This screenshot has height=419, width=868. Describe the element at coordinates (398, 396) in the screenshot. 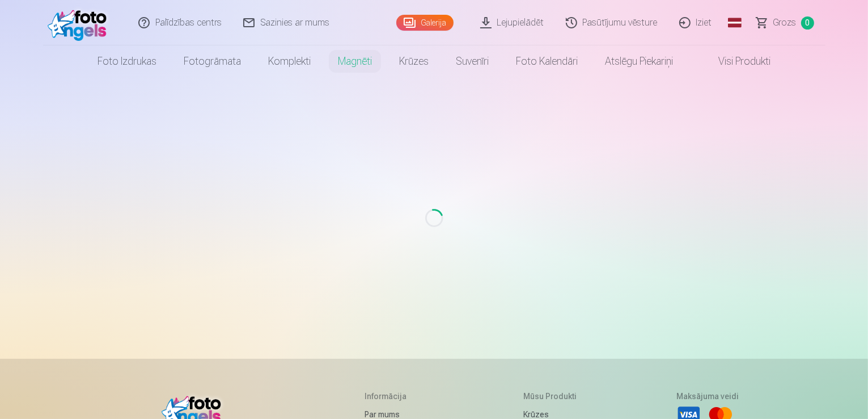

I see `h5: Informācija` at that location.